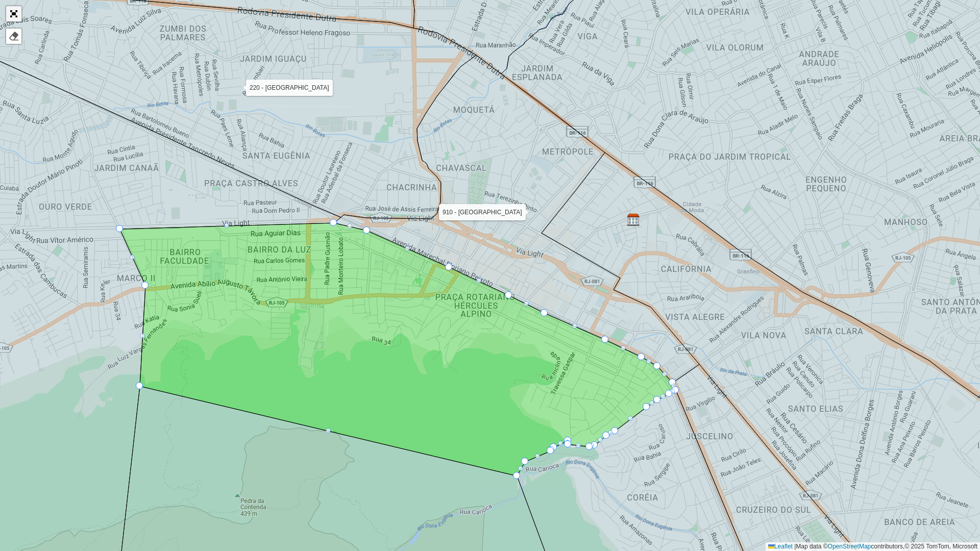  I want to click on div: Remover camada(s), so click(14, 36).